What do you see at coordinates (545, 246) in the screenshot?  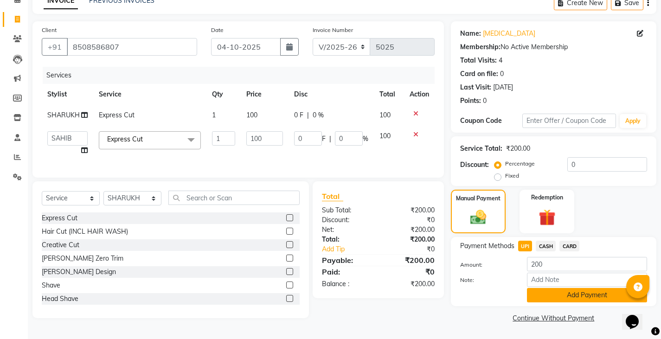 I see `span: CASH` at bounding box center [545, 246].